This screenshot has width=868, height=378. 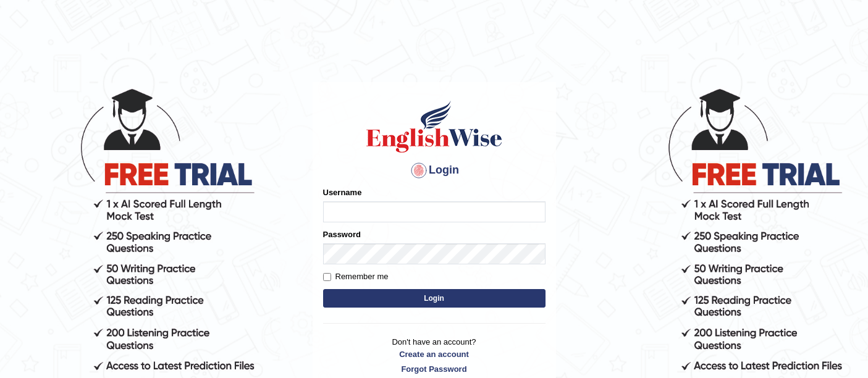 I want to click on label: Username, so click(x=342, y=193).